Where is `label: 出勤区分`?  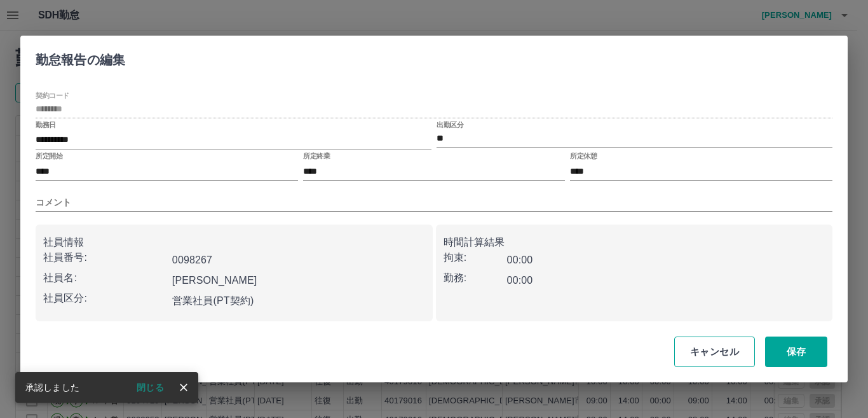 label: 出勤区分 is located at coordinates (450, 124).